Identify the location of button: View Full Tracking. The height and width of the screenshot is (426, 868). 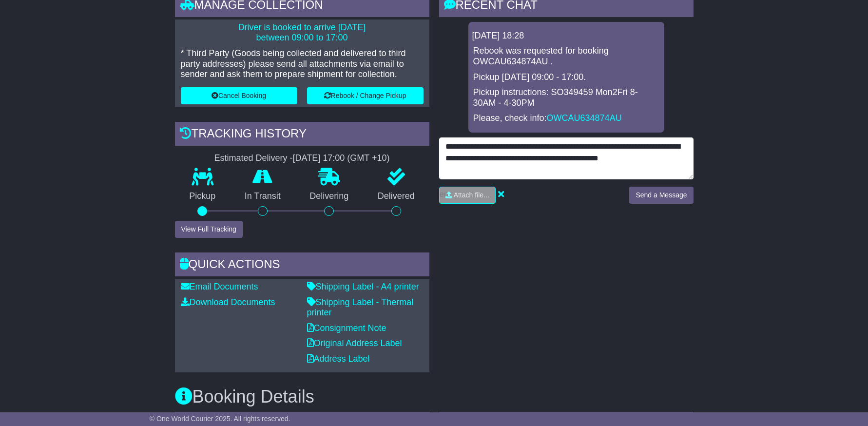
(209, 229).